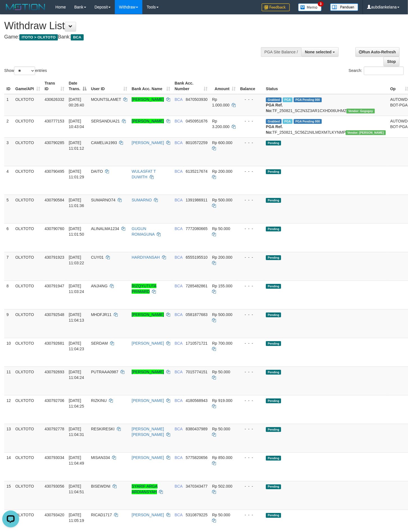 Image resolution: width=408 pixels, height=532 pixels. I want to click on b: PGA Ref. No:, so click(274, 130).